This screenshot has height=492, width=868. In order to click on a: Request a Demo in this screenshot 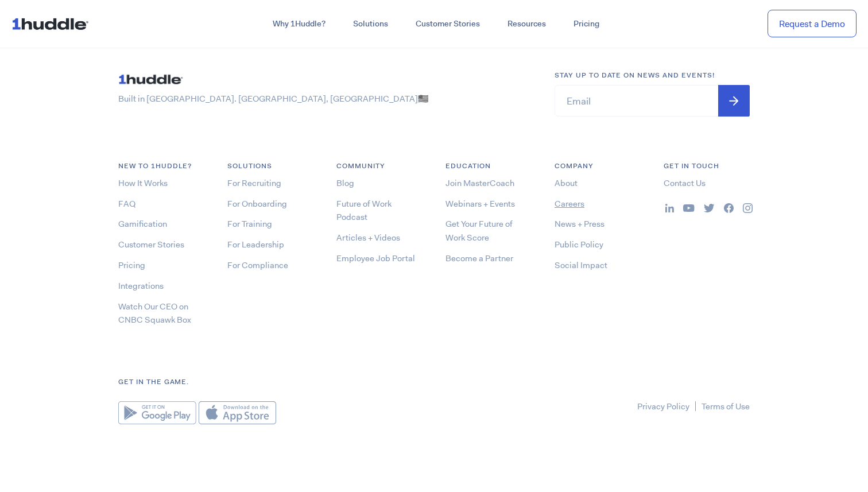, I will do `click(811, 24)`.